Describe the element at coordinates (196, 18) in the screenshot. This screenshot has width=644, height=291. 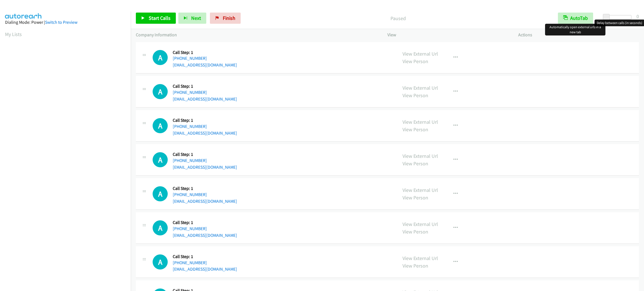
I see `span: Next` at that location.